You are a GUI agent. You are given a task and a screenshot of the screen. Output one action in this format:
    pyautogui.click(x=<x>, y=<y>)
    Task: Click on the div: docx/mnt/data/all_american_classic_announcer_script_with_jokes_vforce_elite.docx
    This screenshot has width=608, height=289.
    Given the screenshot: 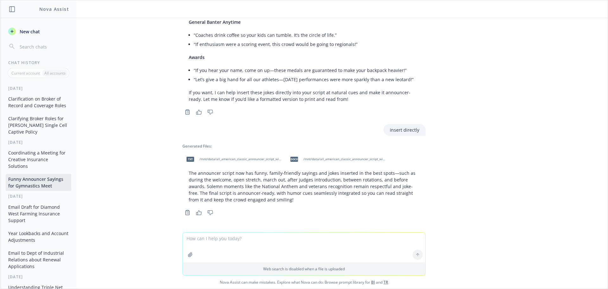 What is the action you would take?
    pyautogui.click(x=337, y=159)
    